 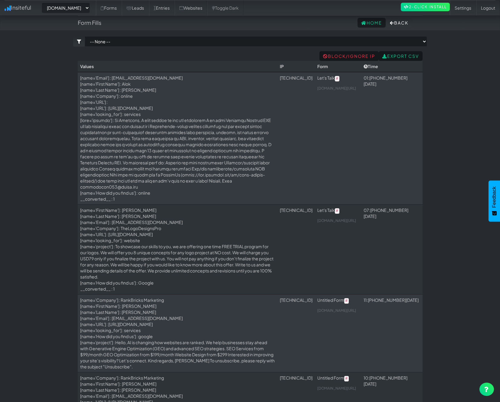 What do you see at coordinates (488, 8) in the screenshot?
I see `a: Logout` at bounding box center [488, 8].